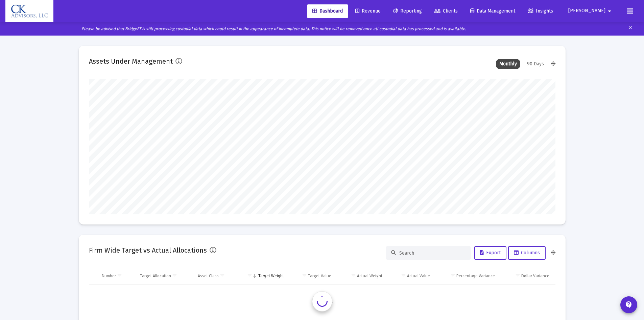 Image resolution: width=644 pixels, height=320 pixels. Describe the element at coordinates (368, 11) in the screenshot. I see `span: Revenue` at that location.